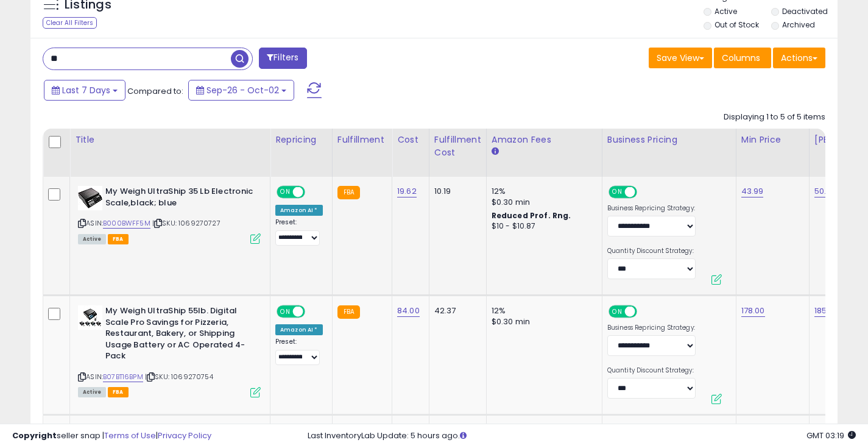 Image resolution: width=868 pixels, height=448 pixels. I want to click on div: Fulfillment, so click(362, 139).